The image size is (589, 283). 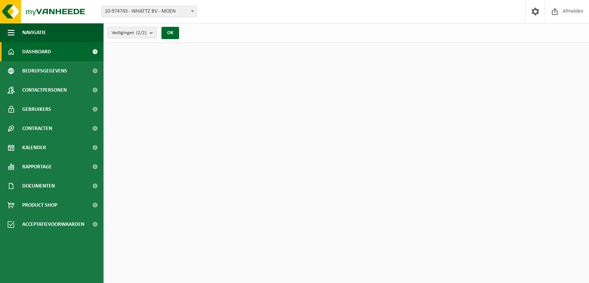 I want to click on button: OK, so click(x=170, y=33).